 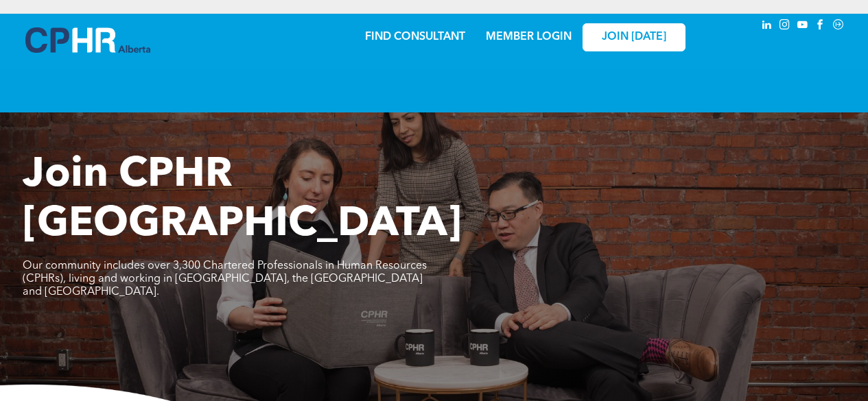 I want to click on a: youtube, so click(x=802, y=26).